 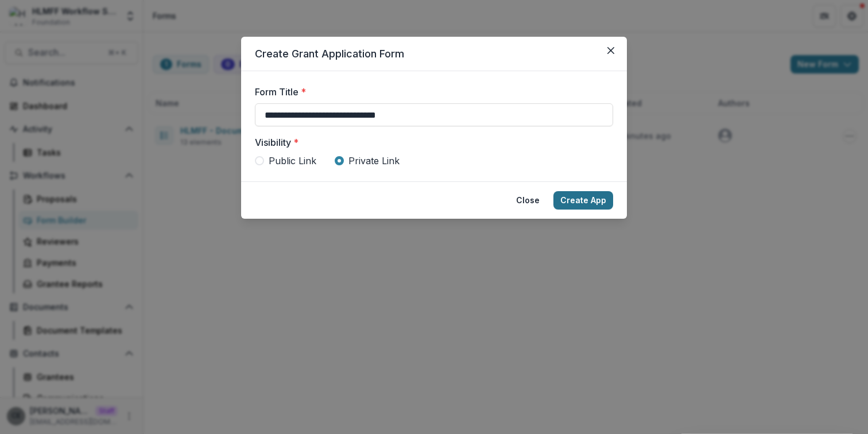 I want to click on p: Create Grant Application Form, so click(x=434, y=53).